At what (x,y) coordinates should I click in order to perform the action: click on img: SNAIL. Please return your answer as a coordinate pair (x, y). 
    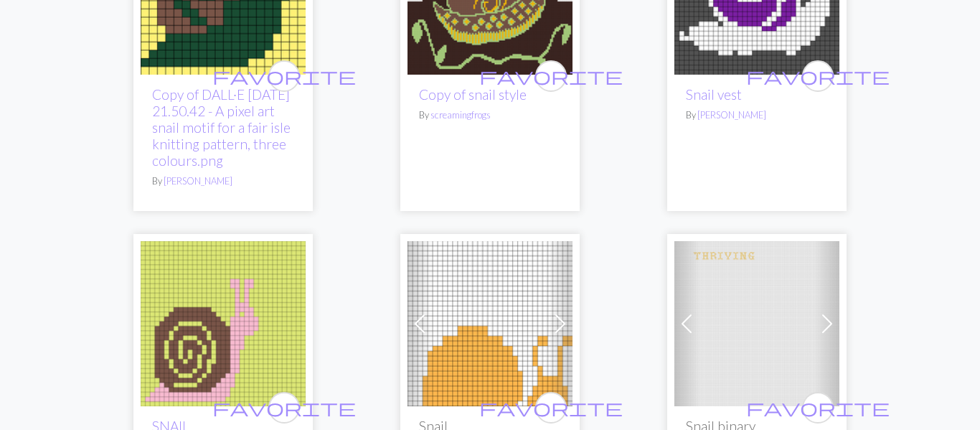
    Looking at the image, I should click on (223, 324).